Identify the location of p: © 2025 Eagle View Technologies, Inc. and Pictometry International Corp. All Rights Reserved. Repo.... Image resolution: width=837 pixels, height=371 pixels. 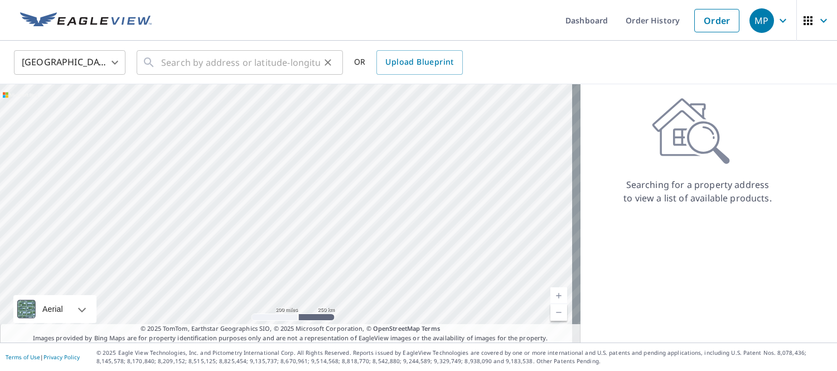
(464, 357).